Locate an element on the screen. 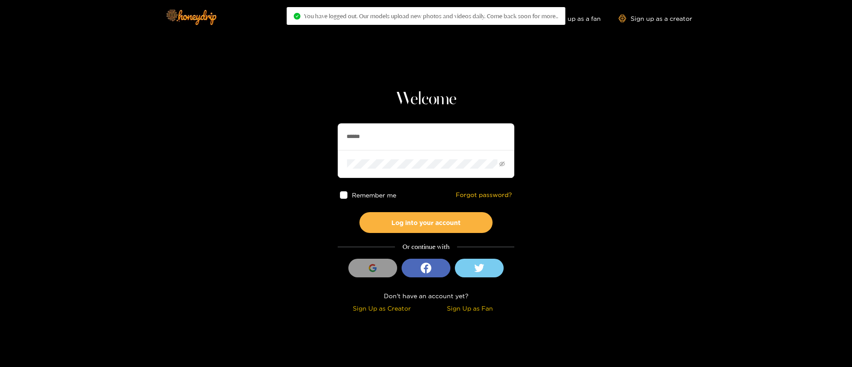  span: eye-invisible is located at coordinates (502, 164).